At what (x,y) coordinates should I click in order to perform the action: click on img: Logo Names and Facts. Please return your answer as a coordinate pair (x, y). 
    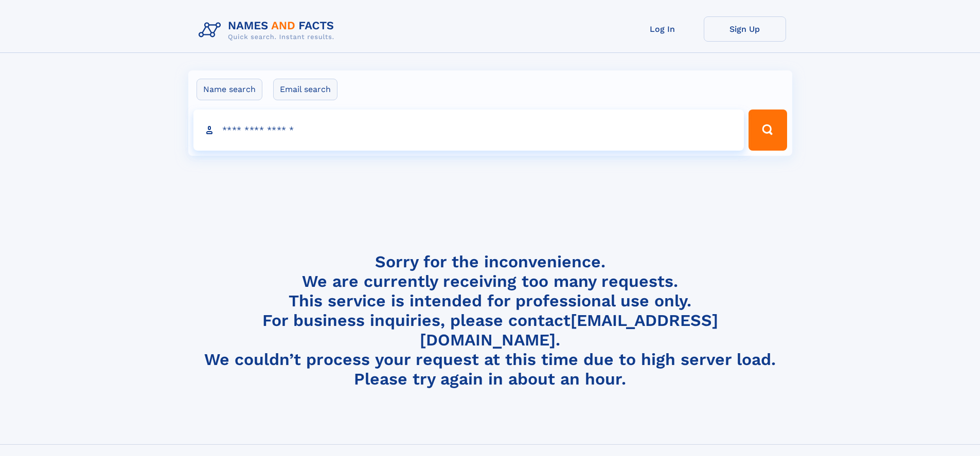
    Looking at the image, I should click on (269, 30).